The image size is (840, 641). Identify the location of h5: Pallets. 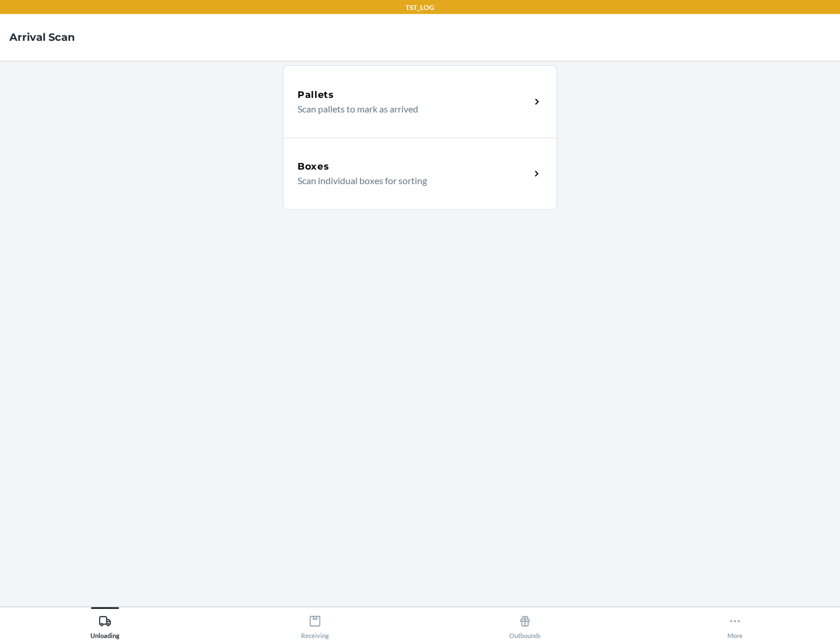
(315, 95).